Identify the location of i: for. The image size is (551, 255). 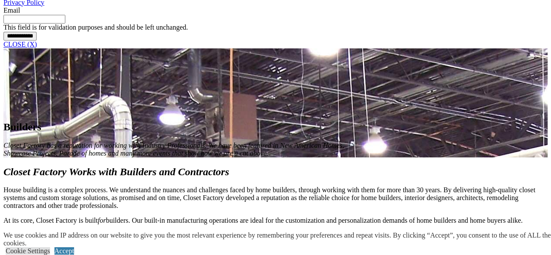
(102, 220).